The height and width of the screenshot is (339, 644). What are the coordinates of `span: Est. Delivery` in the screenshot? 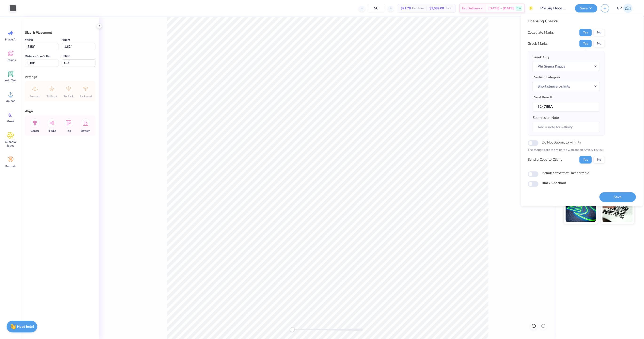 It's located at (471, 8).